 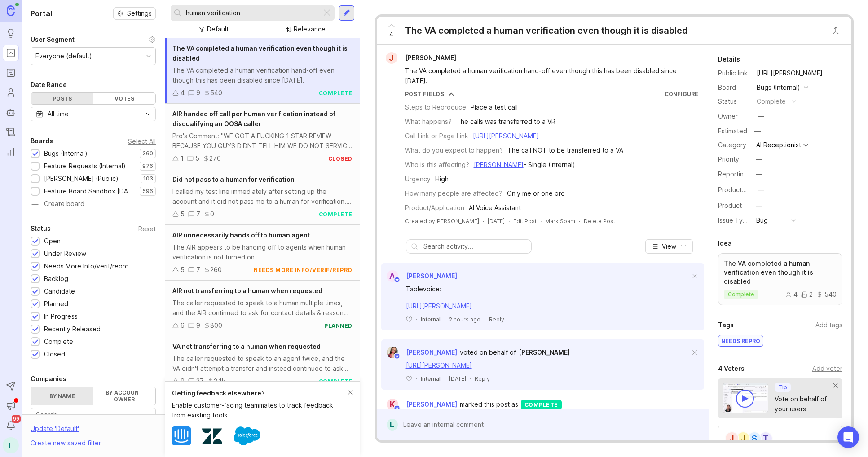 What do you see at coordinates (725, 324) in the screenshot?
I see `div: Tags` at bounding box center [725, 324].